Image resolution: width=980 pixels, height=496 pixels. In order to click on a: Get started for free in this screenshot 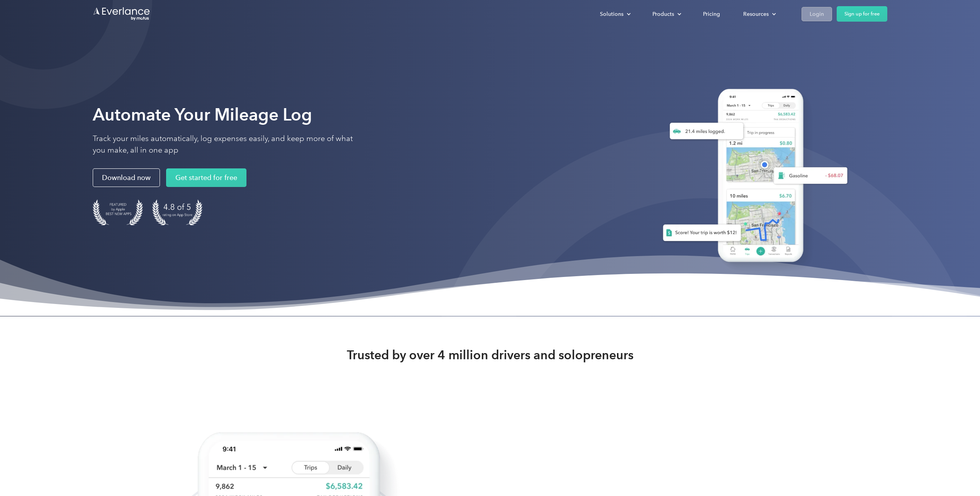, I will do `click(206, 178)`.